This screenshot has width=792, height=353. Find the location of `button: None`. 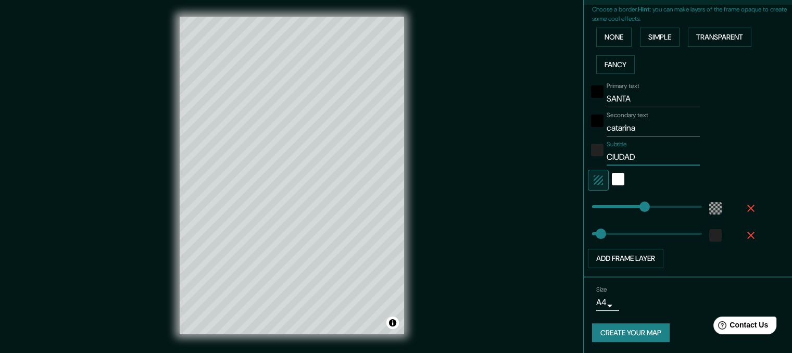

button: None is located at coordinates (614, 37).